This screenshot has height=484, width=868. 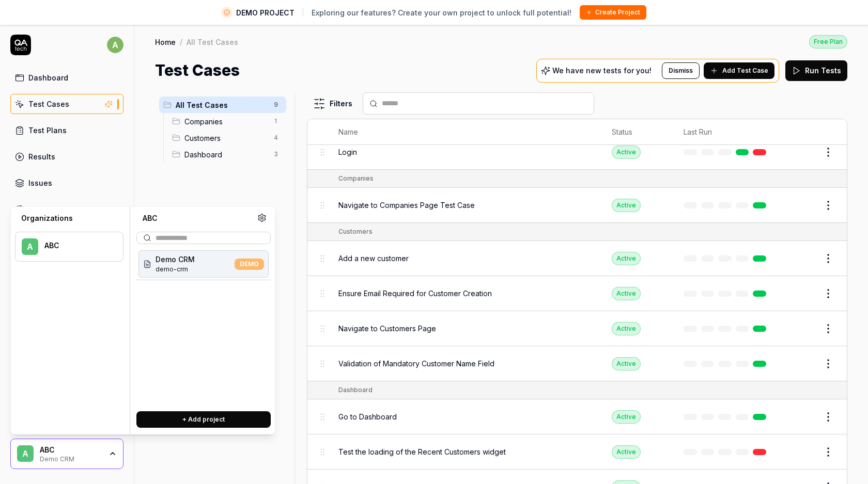 I want to click on a: Results, so click(x=67, y=156).